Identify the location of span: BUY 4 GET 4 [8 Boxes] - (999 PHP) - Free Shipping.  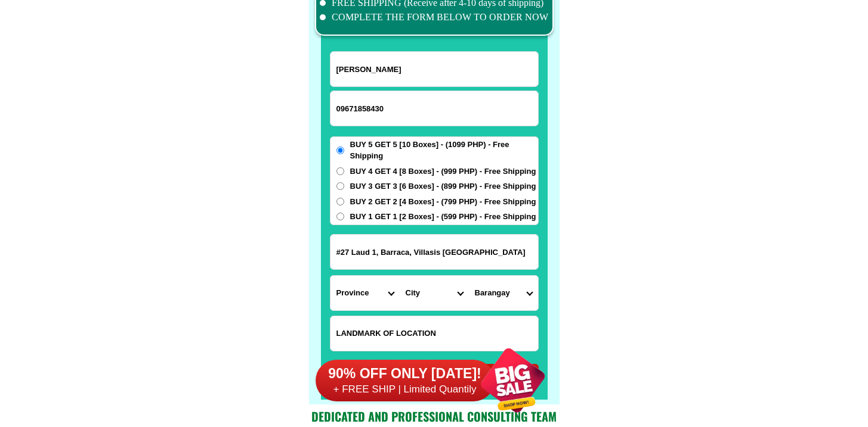
(443, 172).